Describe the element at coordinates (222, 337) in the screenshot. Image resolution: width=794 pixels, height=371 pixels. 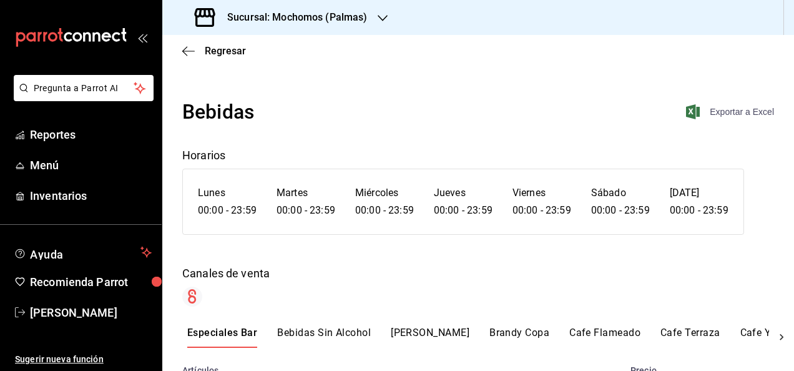
I see `button: Especiales Bar` at that location.